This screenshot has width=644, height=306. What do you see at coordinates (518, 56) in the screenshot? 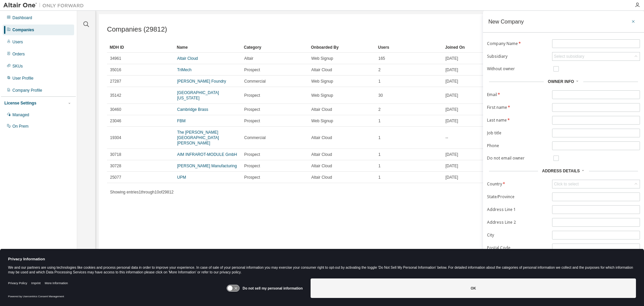
I see `label: Subsidiary` at bounding box center [518, 56].